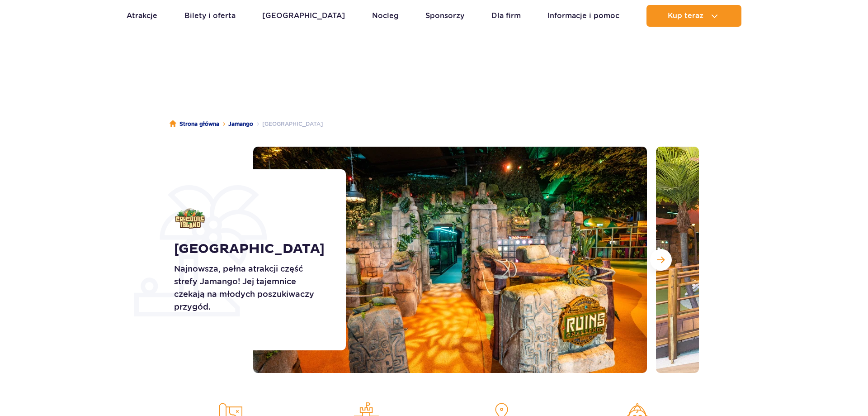 Image resolution: width=868 pixels, height=416 pixels. Describe the element at coordinates (506, 16) in the screenshot. I see `a: Dla firm` at that location.